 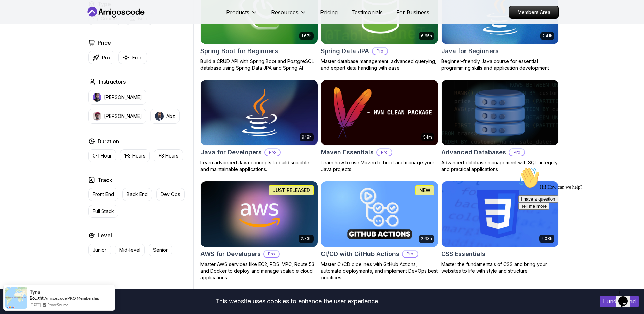 What do you see at coordinates (428, 137) in the screenshot?
I see `p: 54m` at bounding box center [428, 137].